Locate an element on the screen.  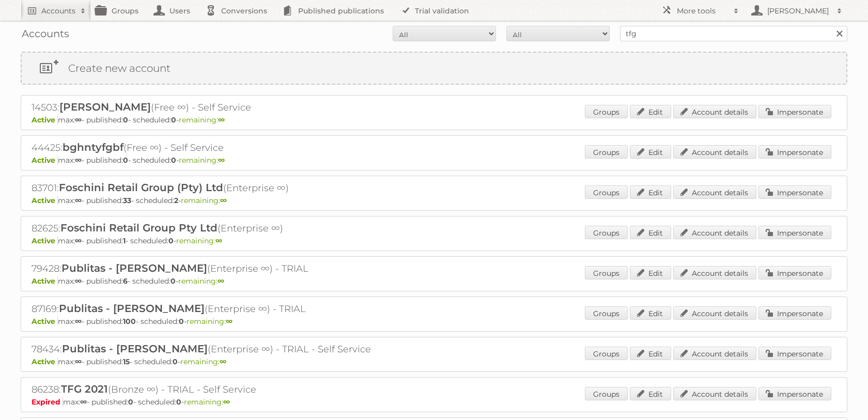
h2: 79428: (Enterprise ∞) - TRIAL is located at coordinates (212, 269).